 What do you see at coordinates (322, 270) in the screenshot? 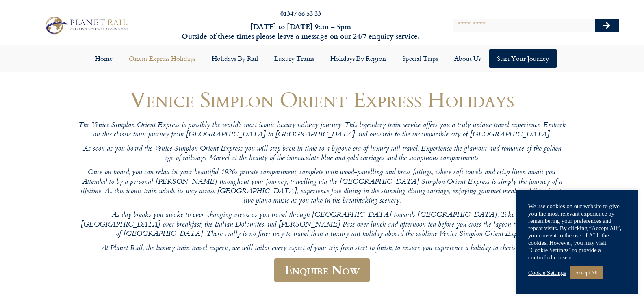
I see `a: Enquire Now` at bounding box center [322, 270].